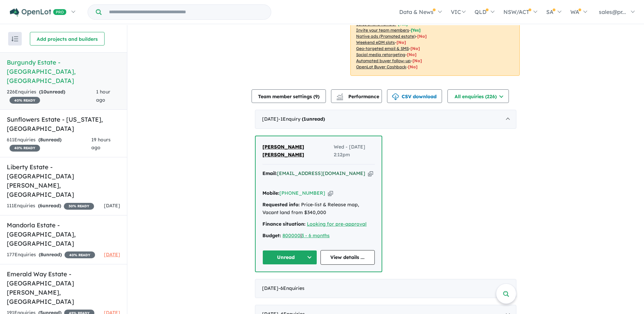 This screenshot has width=644, height=314. I want to click on div: 177 Enquir ies, so click(51, 255).